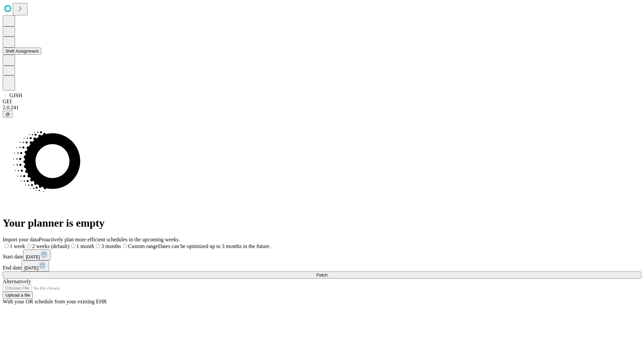 Image resolution: width=644 pixels, height=362 pixels. I want to click on span: Dates can be optimized up to 3 months in the future., so click(214, 246).